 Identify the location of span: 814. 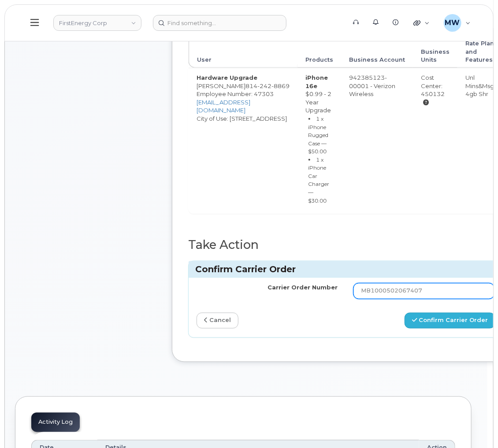
(267, 86).